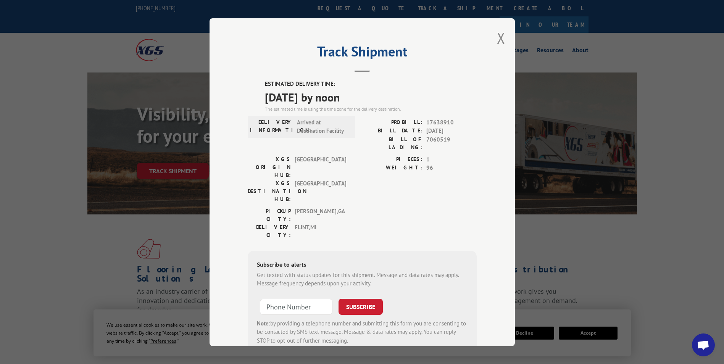 The width and height of the screenshot is (724, 364). What do you see at coordinates (452, 122) in the screenshot?
I see `span: 17638910` at bounding box center [452, 122].